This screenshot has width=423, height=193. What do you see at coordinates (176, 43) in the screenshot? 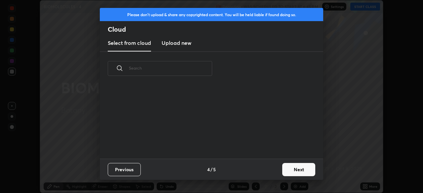
I see `h3: Upload new` at bounding box center [176, 43].